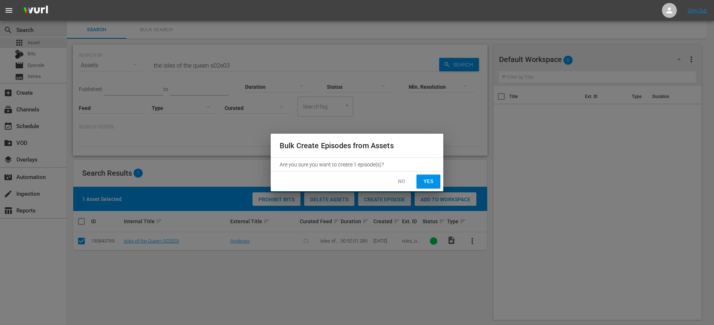 The image size is (714, 325). What do you see at coordinates (36, 10) in the screenshot?
I see `img: ans4CAIJ8jUAAAAAAAAAAAAAAAAAAAAAAAAgQb4GAAAAAAAAAAAAAAAAAAAAAAAAJMjXAAAAAAAAAAAAAAAAAAAAAAAAgAT5G...` at bounding box center [36, 10].